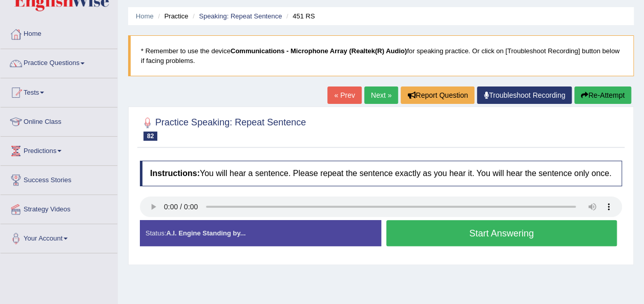 The height and width of the screenshot is (304, 644). What do you see at coordinates (381, 95) in the screenshot?
I see `a: Next »` at bounding box center [381, 95].